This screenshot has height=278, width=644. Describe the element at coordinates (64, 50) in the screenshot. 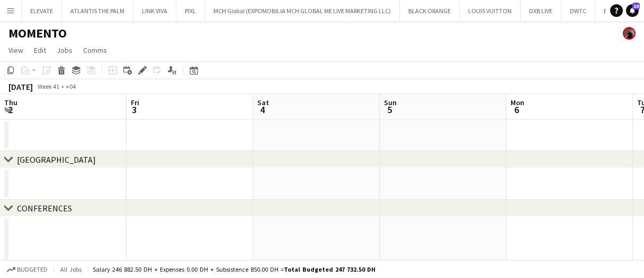

I see `a: Jobs` at that location.